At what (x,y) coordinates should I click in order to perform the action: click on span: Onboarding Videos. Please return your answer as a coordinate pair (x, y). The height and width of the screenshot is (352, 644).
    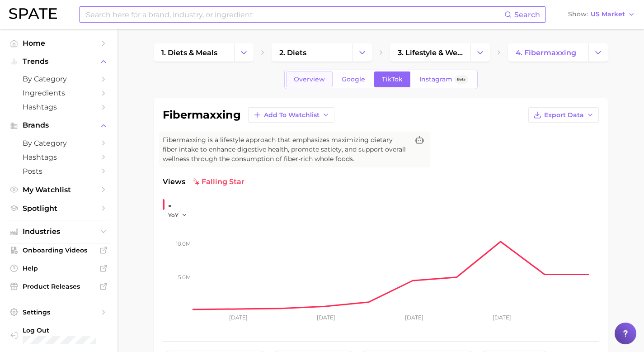
    Looking at the image, I should click on (59, 250).